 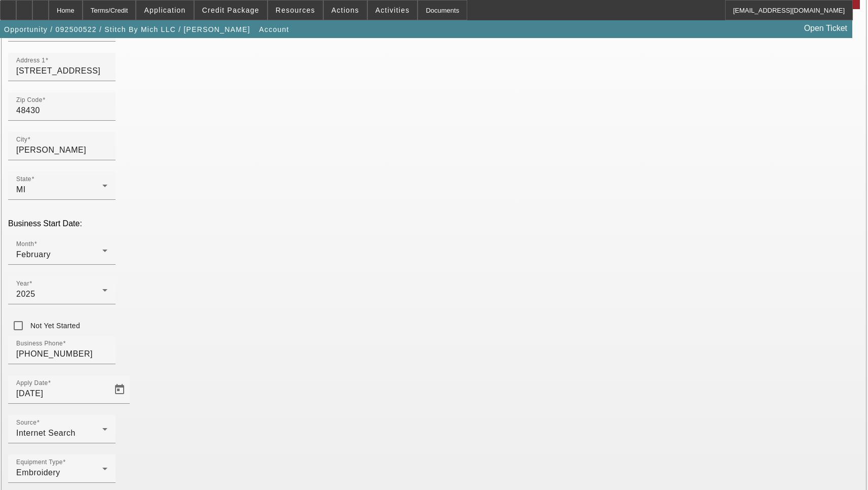 I want to click on span: Actions, so click(x=345, y=10).